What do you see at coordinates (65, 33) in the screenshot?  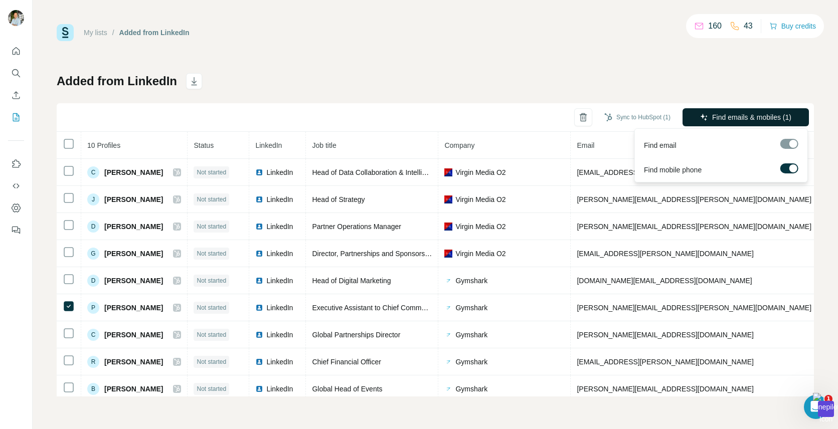 I see `img: Surfe Logo` at bounding box center [65, 33].